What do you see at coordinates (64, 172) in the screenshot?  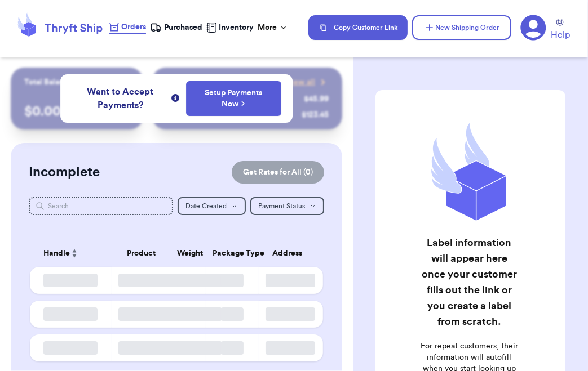 I see `h2: Incomplete` at bounding box center [64, 172].